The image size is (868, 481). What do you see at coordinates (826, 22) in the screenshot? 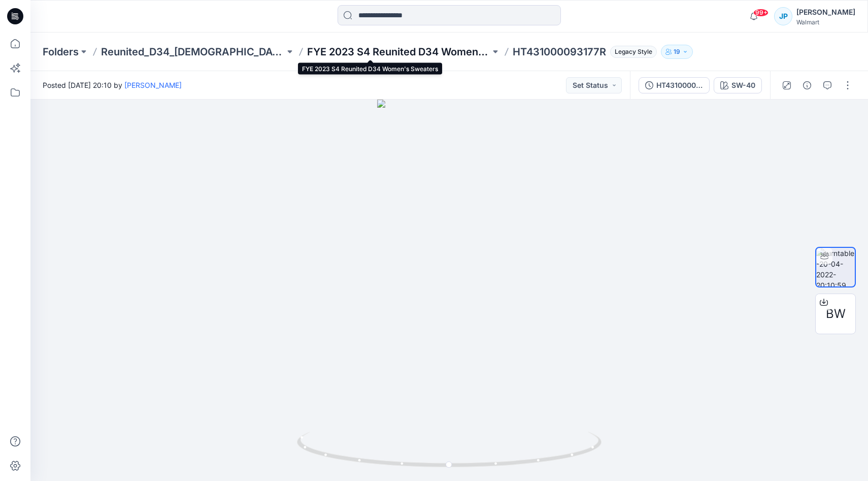
I see `div: Walmart` at bounding box center [826, 22].